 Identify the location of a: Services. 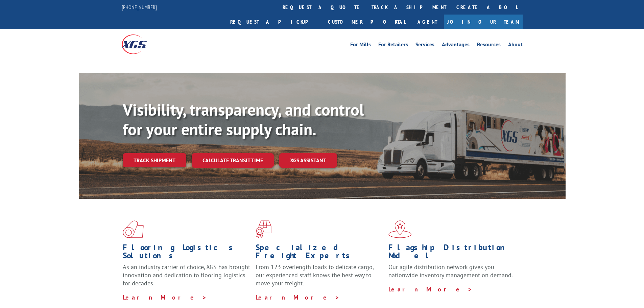
(425, 46).